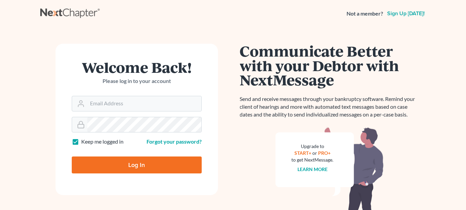 The image size is (466, 210). I want to click on strong: Not a member?, so click(365, 14).